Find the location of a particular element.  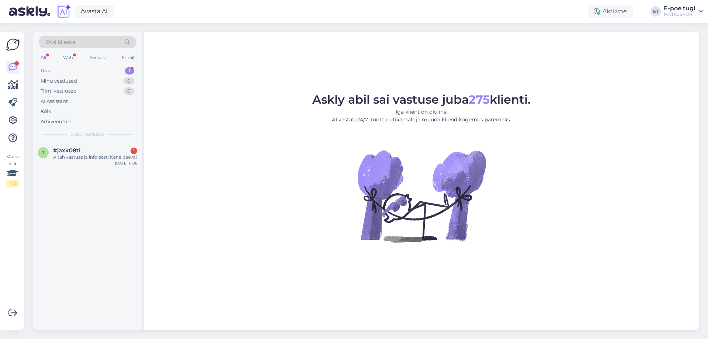

div: Tiimi vestlused is located at coordinates (59, 91).